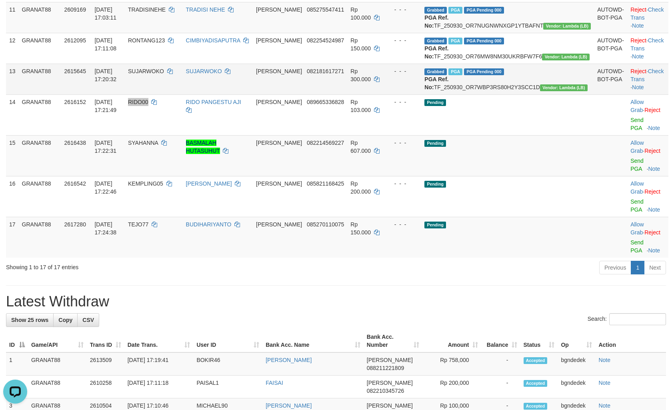 This screenshot has height=410, width=672. Describe the element at coordinates (576, 387) in the screenshot. I see `td: bgndedek` at that location.